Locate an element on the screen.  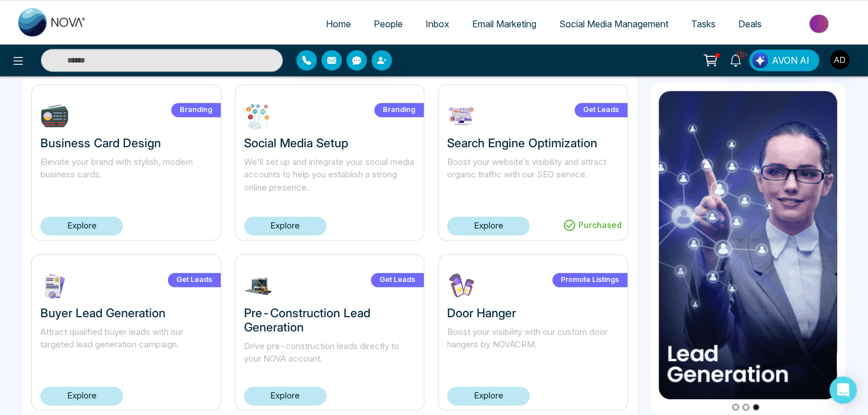
p: Attract qualified buyer leads with our targeted lead generation campaign. is located at coordinates (126, 345).